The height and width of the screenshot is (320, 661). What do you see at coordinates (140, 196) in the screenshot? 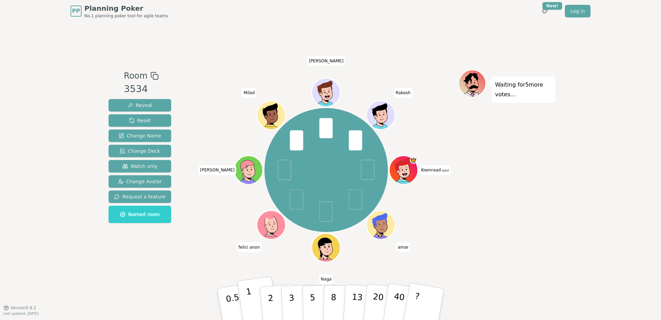
I see `button: Request a feature` at bounding box center [140, 196].